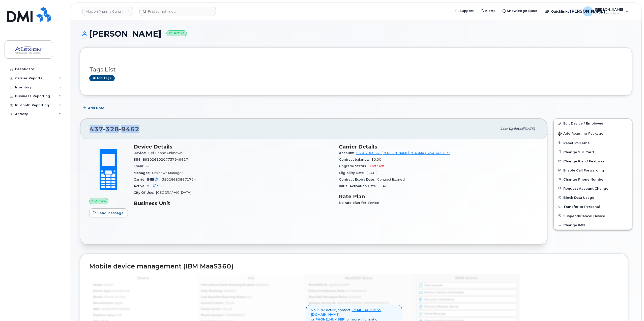 This screenshot has width=644, height=321. What do you see at coordinates (593, 133) in the screenshot?
I see `button: Add Roaming Package` at bounding box center [593, 133].